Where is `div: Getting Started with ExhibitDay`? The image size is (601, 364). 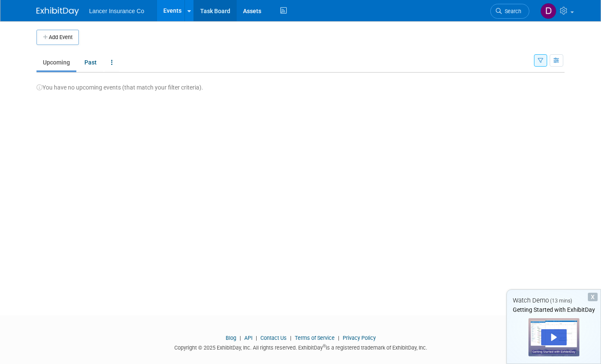 div: Getting Started with ExhibitDay is located at coordinates (554, 310).